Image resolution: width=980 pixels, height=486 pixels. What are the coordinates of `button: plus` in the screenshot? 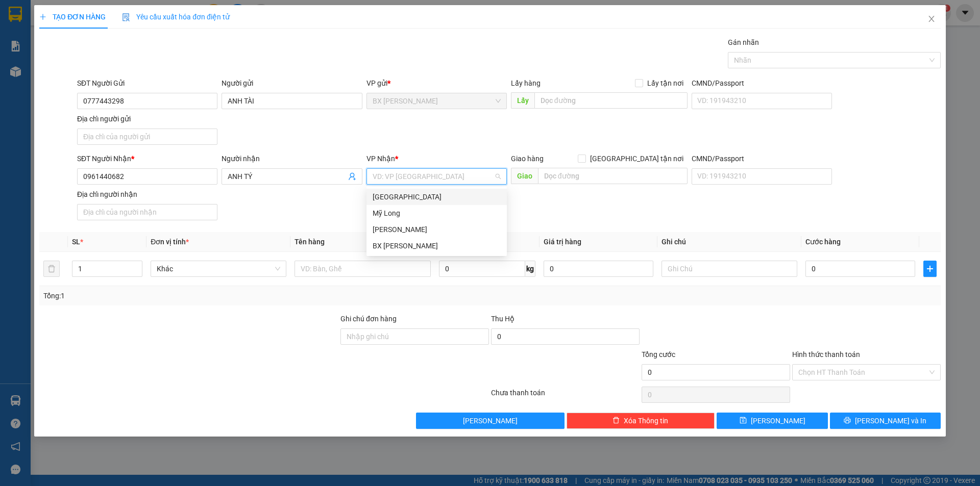 It's located at (930, 269).